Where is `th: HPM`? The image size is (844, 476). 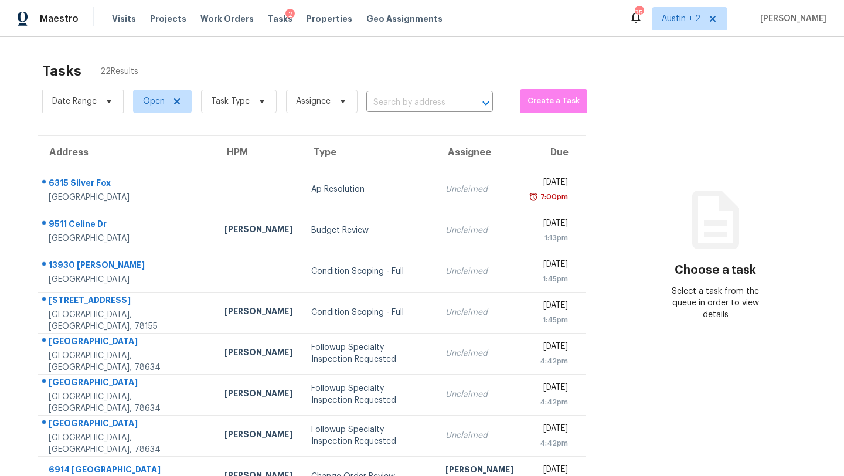
th: HPM is located at coordinates (258, 152).